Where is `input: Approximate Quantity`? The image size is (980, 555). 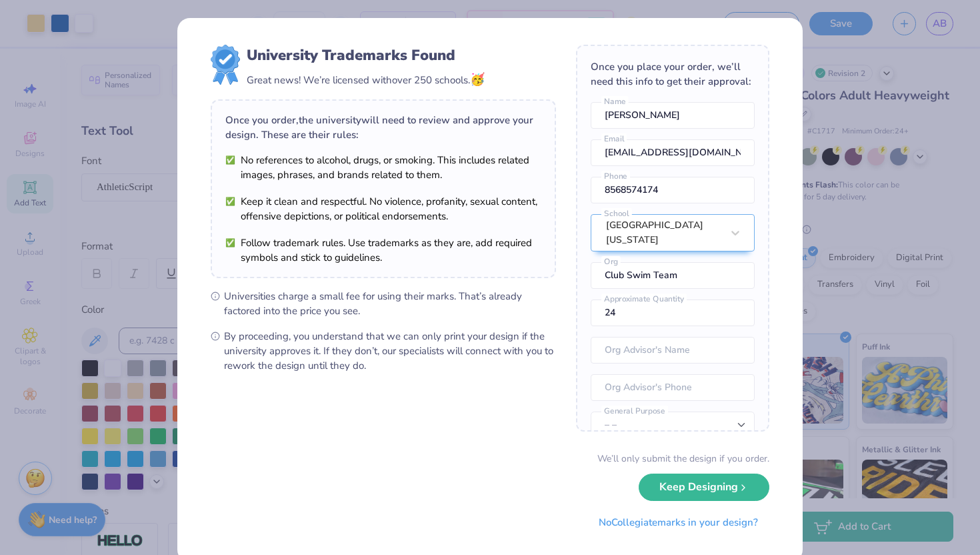 input: Approximate Quantity is located at coordinates (673, 313).